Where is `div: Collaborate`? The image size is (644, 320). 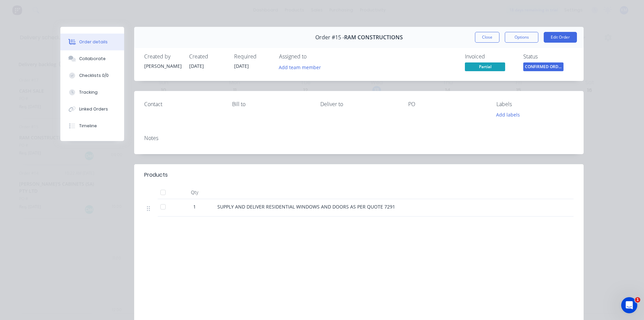 div: Collaborate is located at coordinates (92, 59).